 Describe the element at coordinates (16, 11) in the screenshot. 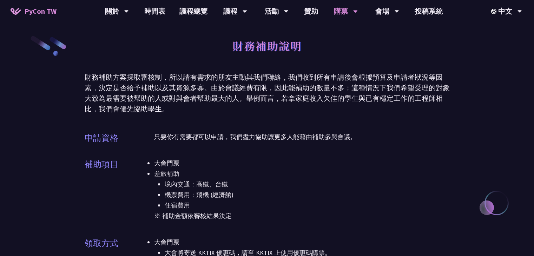

I see `img: Home icon of PyCon TW 2025` at that location.